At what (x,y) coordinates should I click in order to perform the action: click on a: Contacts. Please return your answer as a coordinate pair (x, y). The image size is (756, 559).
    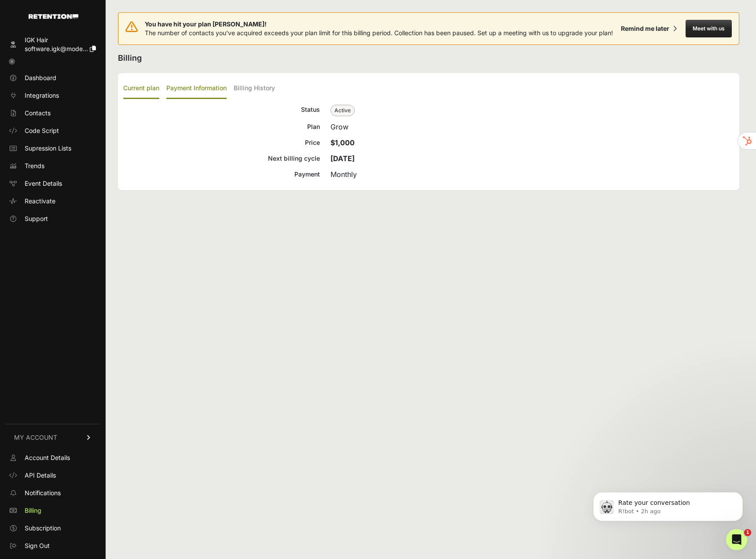
    Looking at the image, I should click on (53, 113).